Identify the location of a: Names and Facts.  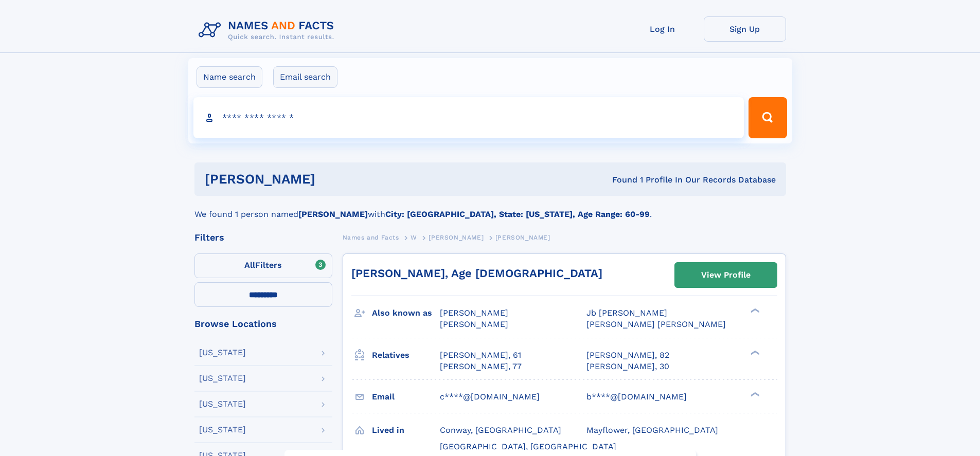
(371, 237).